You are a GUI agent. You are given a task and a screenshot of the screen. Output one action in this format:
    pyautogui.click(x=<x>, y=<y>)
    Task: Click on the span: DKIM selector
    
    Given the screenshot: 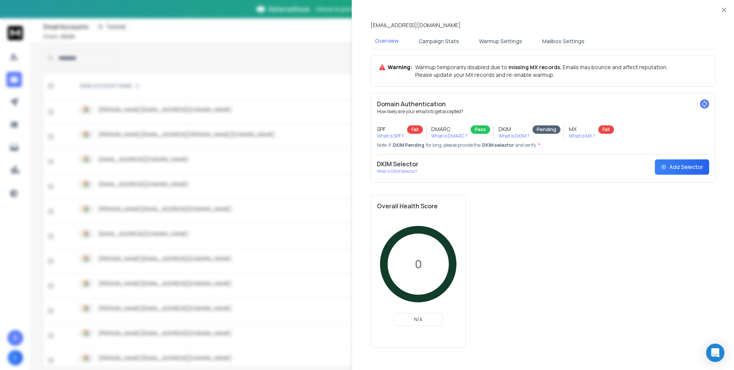 What is the action you would take?
    pyautogui.click(x=498, y=145)
    